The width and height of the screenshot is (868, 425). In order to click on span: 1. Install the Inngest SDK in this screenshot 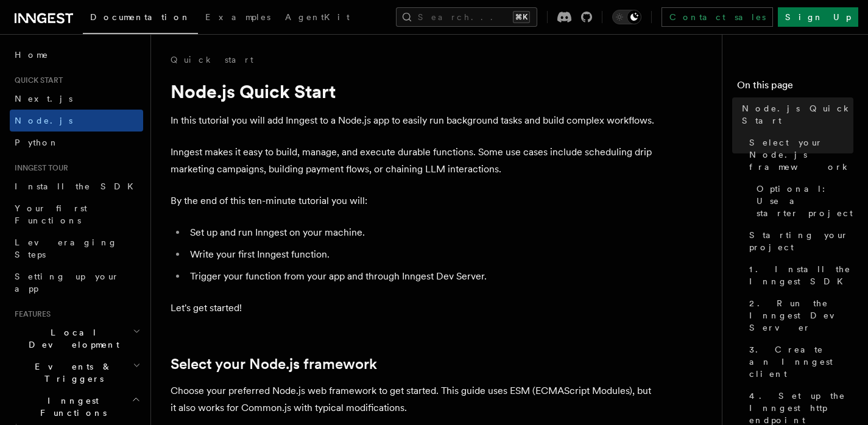, I will do `click(800, 275)`.